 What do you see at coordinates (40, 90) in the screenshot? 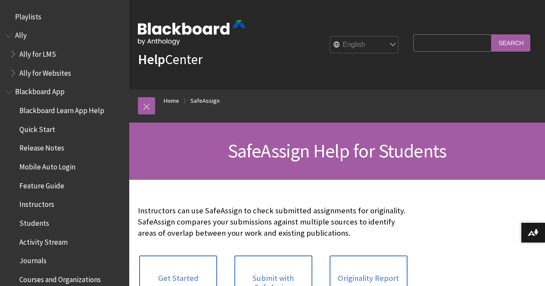
I see `span: Blackboard App` at bounding box center [40, 90].